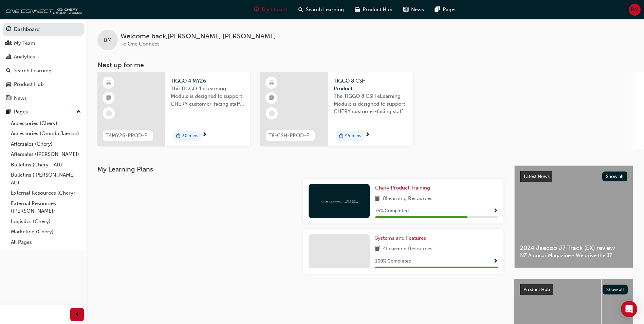  I want to click on h3: My Learning Plans, so click(300, 169).